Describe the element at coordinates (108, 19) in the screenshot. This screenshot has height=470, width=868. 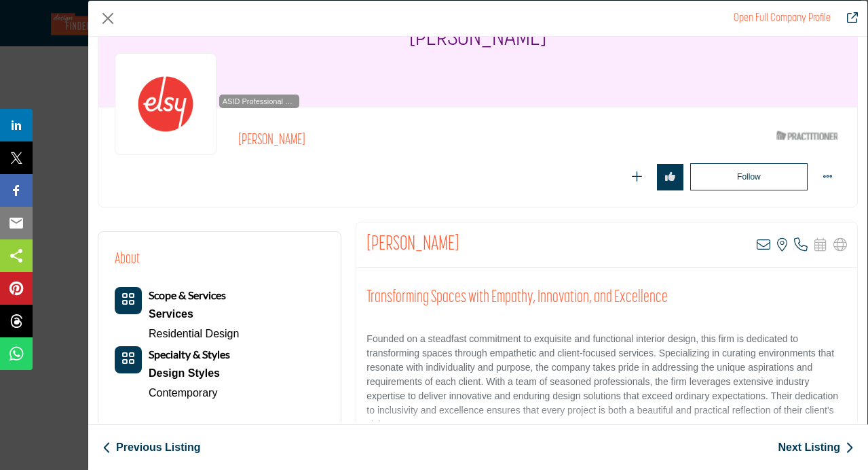
I see `button: Close` at that location.